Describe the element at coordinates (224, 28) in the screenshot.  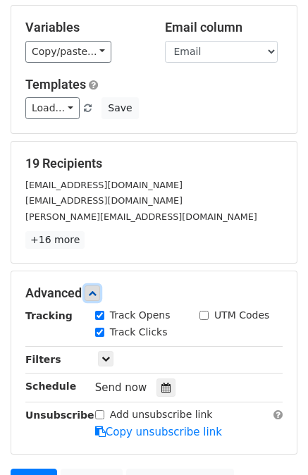
I see `h5: Email column` at that location.